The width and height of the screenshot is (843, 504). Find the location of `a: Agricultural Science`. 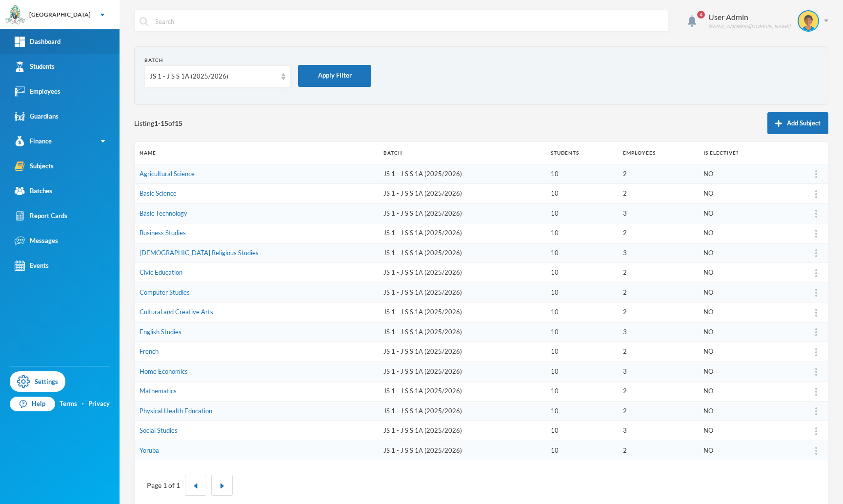

a: Agricultural Science is located at coordinates (167, 173).